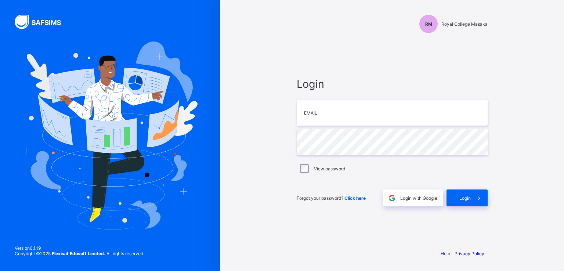 Image resolution: width=564 pixels, height=271 pixels. What do you see at coordinates (429, 24) in the screenshot?
I see `span: RM` at bounding box center [429, 24].